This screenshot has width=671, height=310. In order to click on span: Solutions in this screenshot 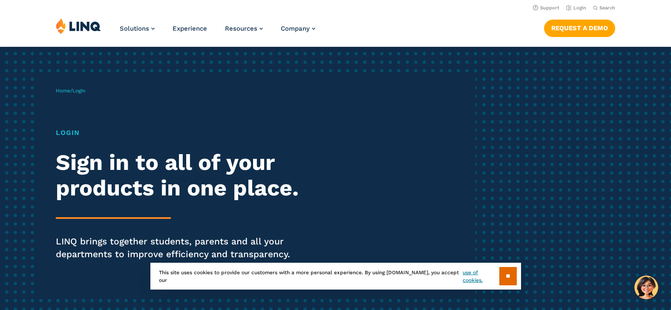, I will do `click(134, 29)`.